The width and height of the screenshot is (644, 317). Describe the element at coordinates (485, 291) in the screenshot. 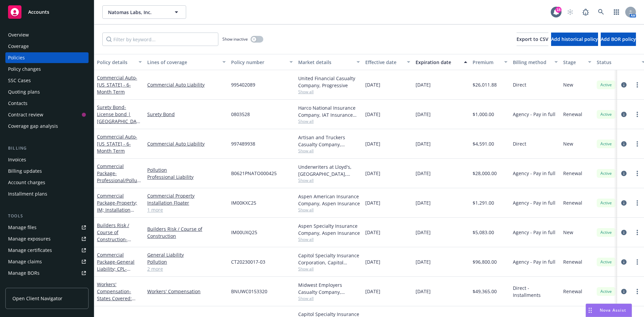

I see `span: $49,365.00` at that location.